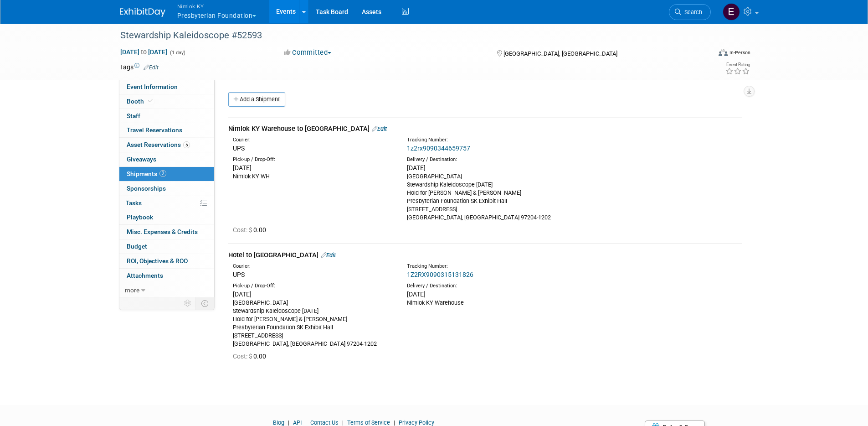 The width and height of the screenshot is (868, 426). I want to click on span: more, so click(132, 290).